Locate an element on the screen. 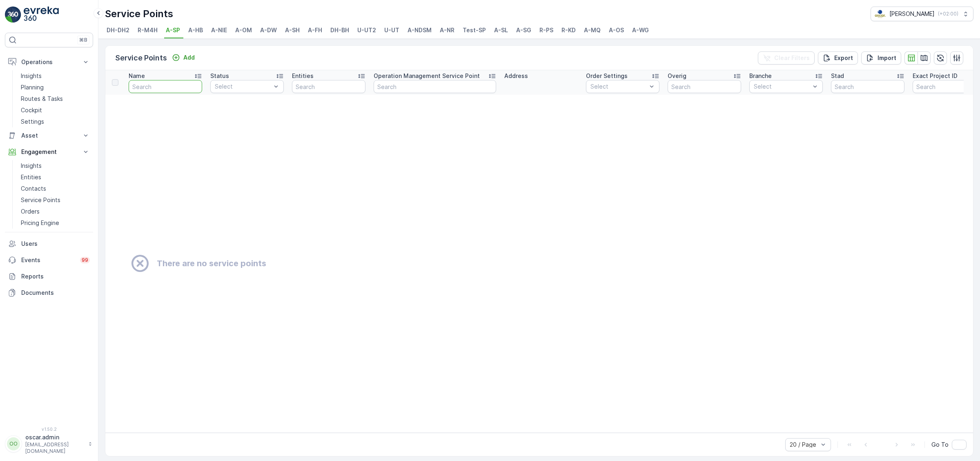 The width and height of the screenshot is (980, 461). span: Test-SP is located at coordinates (474, 30).